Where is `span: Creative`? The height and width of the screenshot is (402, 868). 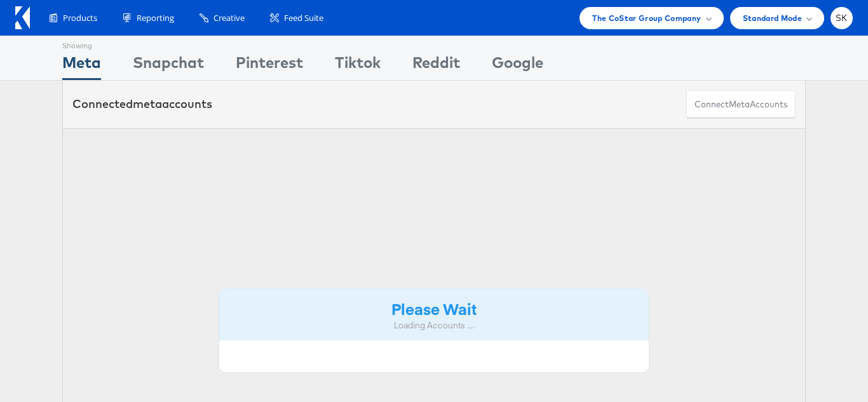 span: Creative is located at coordinates (229, 18).